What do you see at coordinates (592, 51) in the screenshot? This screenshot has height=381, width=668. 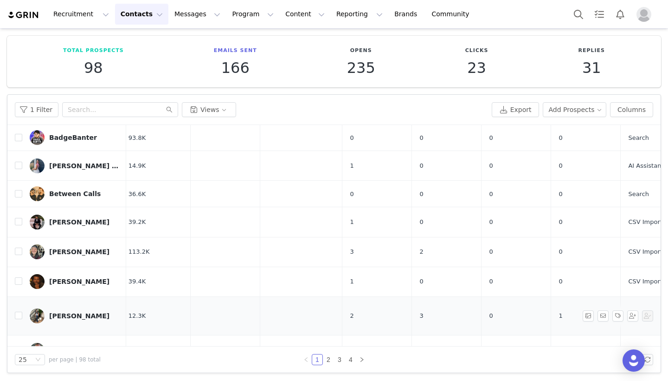 I see `p: Replies` at bounding box center [592, 51].